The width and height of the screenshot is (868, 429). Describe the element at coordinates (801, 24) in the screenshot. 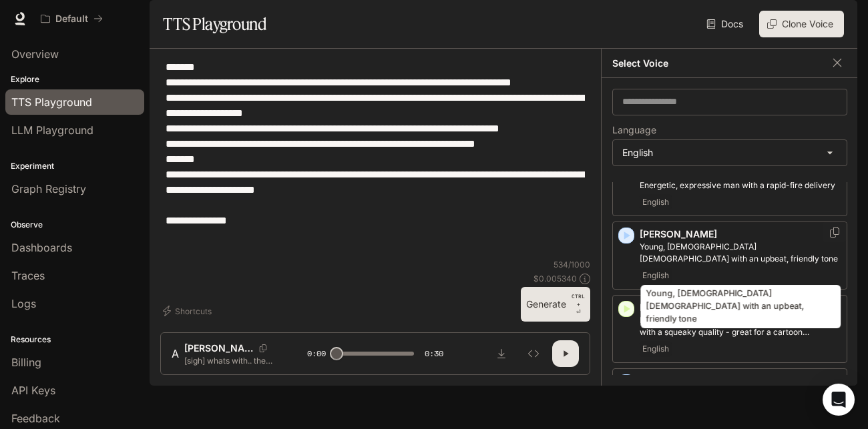

I see `button: Clone Voice` at that location.